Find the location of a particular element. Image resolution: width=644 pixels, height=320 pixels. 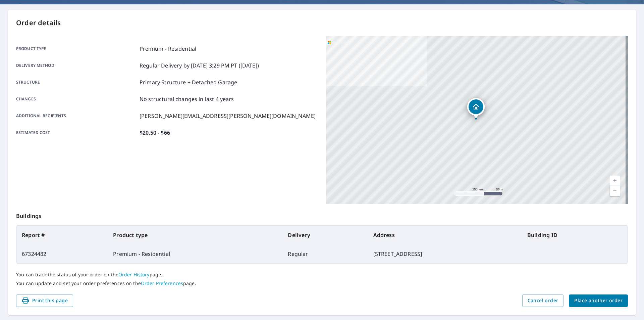

p: Changes is located at coordinates (76, 99).